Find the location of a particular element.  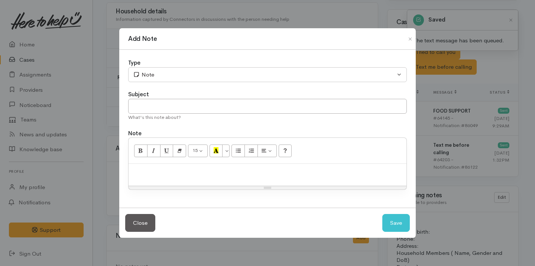

label: Subject is located at coordinates (139, 94).